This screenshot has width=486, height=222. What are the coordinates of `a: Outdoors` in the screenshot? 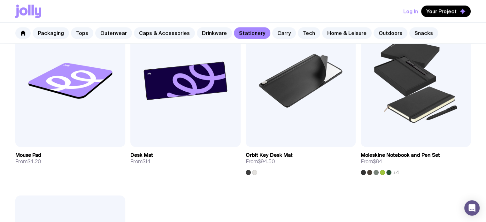 It's located at (391, 33).